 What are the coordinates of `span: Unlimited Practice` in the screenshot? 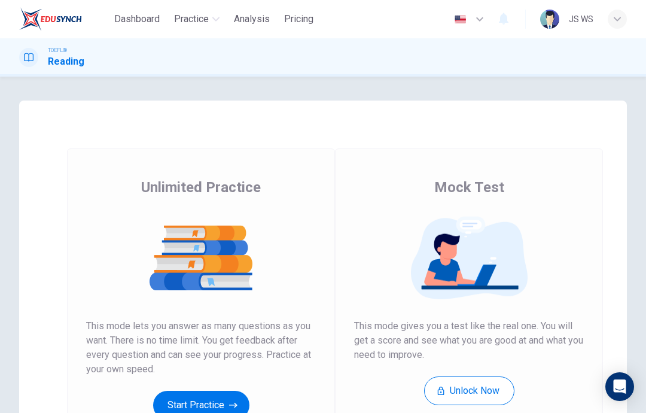 It's located at (201, 187).